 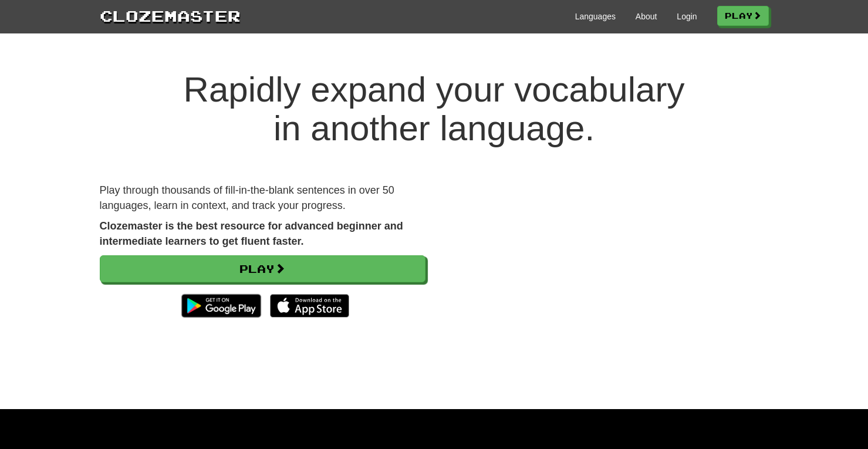 I want to click on a: Languages, so click(x=595, y=17).